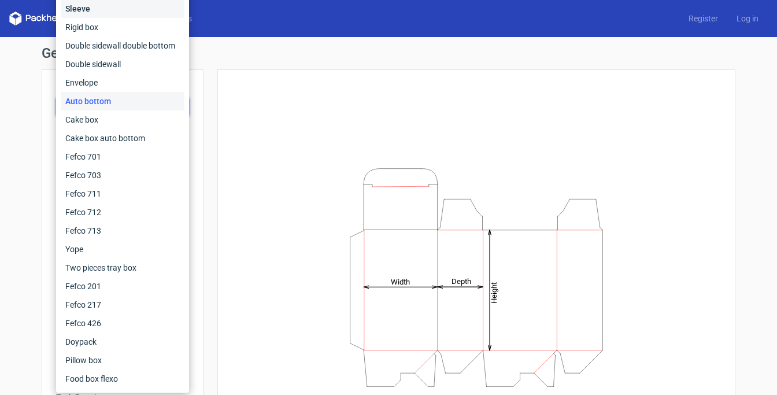 The image size is (777, 395). I want to click on div: Pillow box, so click(123, 360).